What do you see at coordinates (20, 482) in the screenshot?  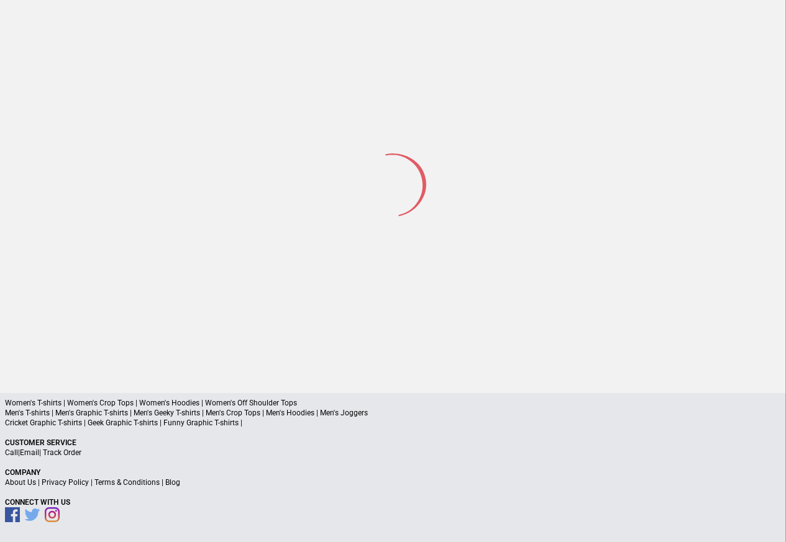 I see `a: About Us` at bounding box center [20, 482].